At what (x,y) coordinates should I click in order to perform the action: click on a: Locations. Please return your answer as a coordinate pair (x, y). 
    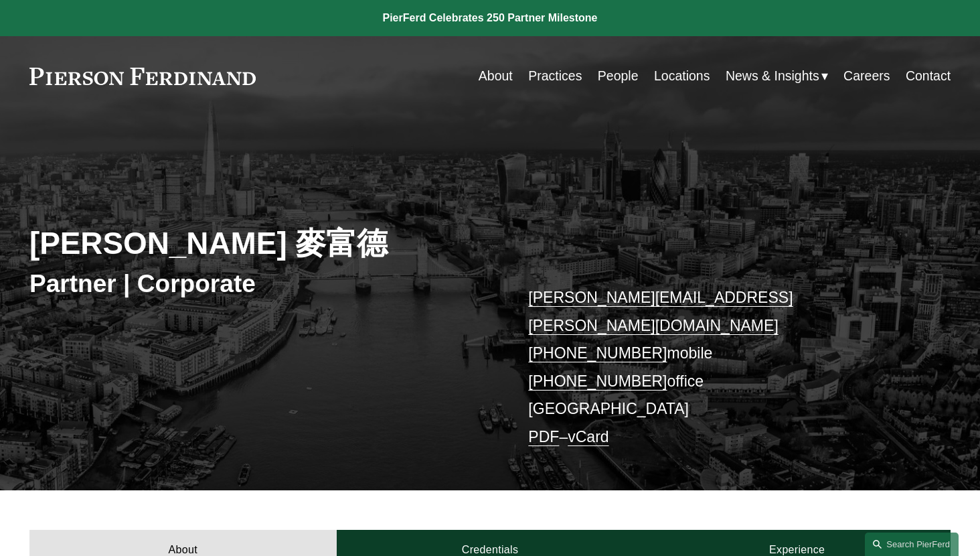
    Looking at the image, I should click on (682, 76).